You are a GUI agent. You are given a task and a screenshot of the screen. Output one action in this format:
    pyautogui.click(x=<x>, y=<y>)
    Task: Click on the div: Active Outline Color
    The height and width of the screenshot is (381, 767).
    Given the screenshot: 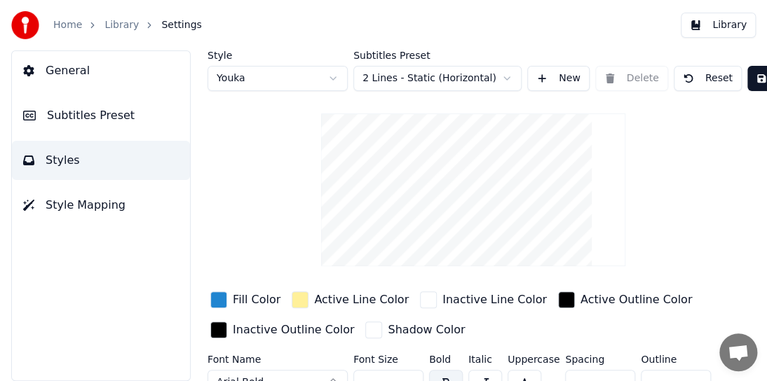 What is the action you would take?
    pyautogui.click(x=636, y=300)
    